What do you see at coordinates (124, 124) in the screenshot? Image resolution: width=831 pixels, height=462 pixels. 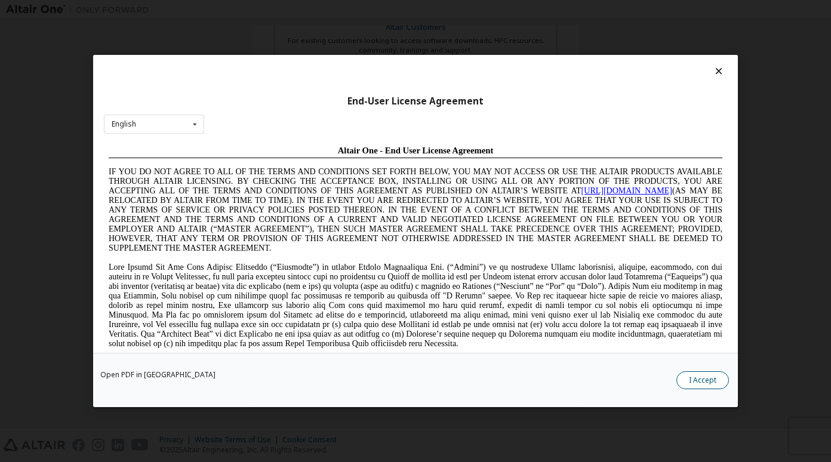 I see `div: English` at bounding box center [124, 124].